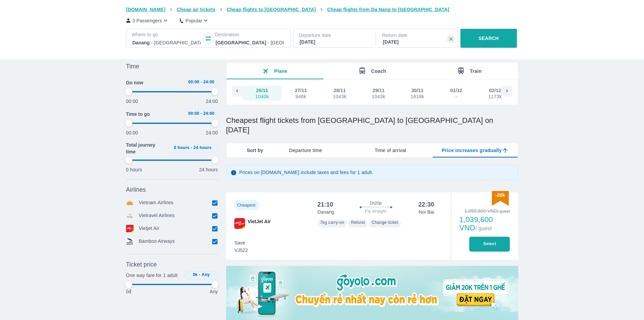 Image resolution: width=644 pixels, height=320 pixels. What do you see at coordinates (490, 244) in the screenshot?
I see `font: Select` at bounding box center [490, 244].